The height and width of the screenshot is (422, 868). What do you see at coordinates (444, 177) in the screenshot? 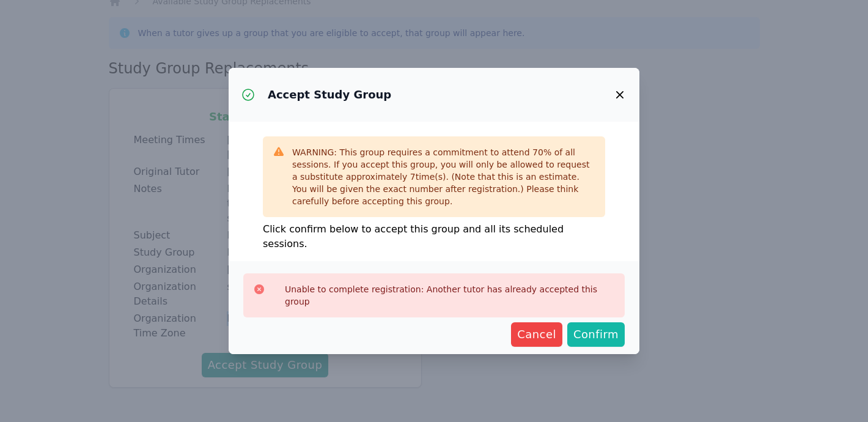
I see `div: WARNING: This group requires a commitment to attend 70 % of all sessions. If you accept this grou...` at bounding box center [444, 177].